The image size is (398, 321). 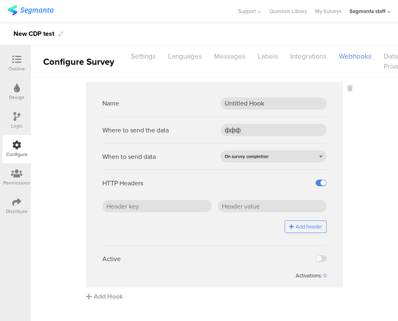 I want to click on div: Messages, so click(x=229, y=56).